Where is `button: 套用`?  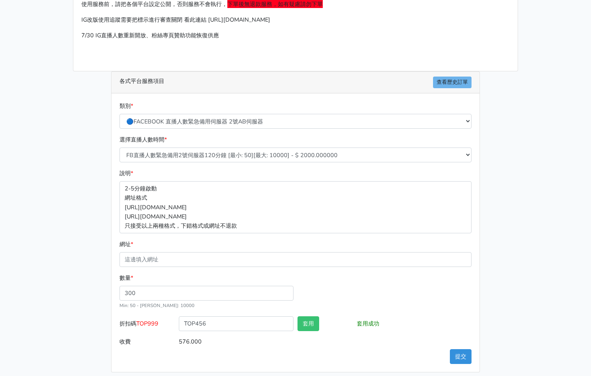 button: 套用 is located at coordinates (308, 323).